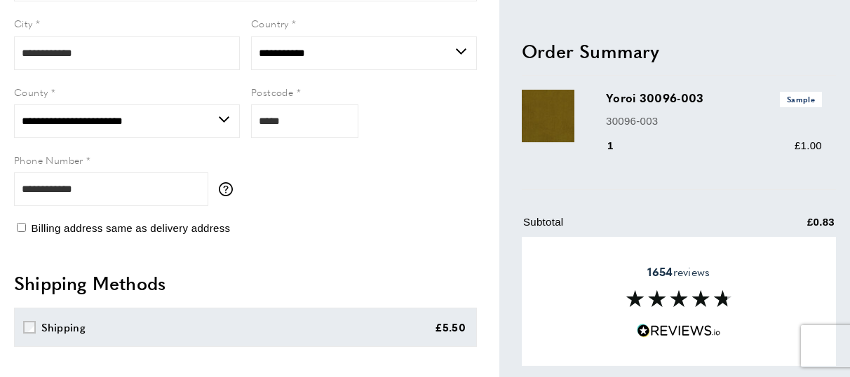 The width and height of the screenshot is (850, 377). I want to click on h2: Order Summary, so click(679, 51).